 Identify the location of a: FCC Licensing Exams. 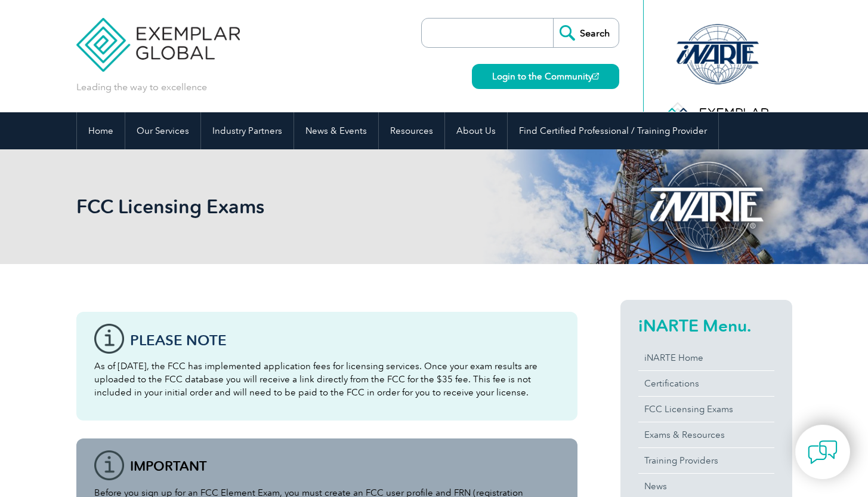
(706, 409).